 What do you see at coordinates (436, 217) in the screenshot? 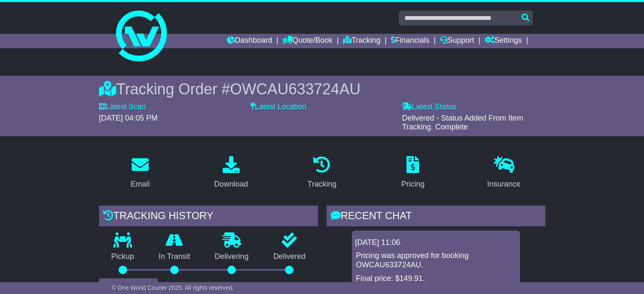
I see `div: RECENT CHAT` at bounding box center [436, 217].